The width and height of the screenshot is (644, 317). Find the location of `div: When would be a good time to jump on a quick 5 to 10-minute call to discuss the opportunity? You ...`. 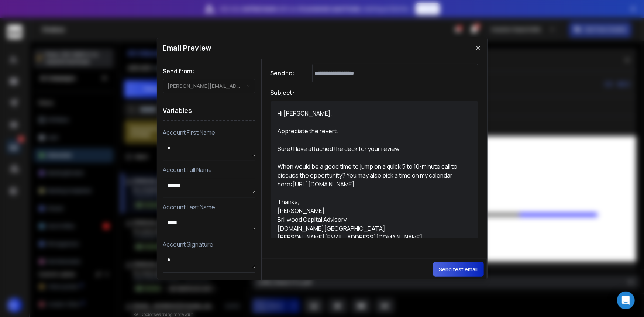

div: When would be a good time to jump on a quick 5 to 10-minute call to discuss the opportunity? You ... is located at coordinates (370, 175).